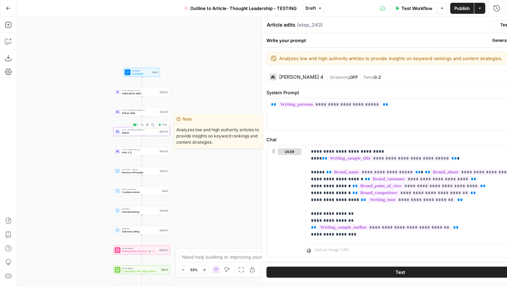  I want to click on button: Outline to Article- Thought Leadership - TESTING, so click(240, 8).